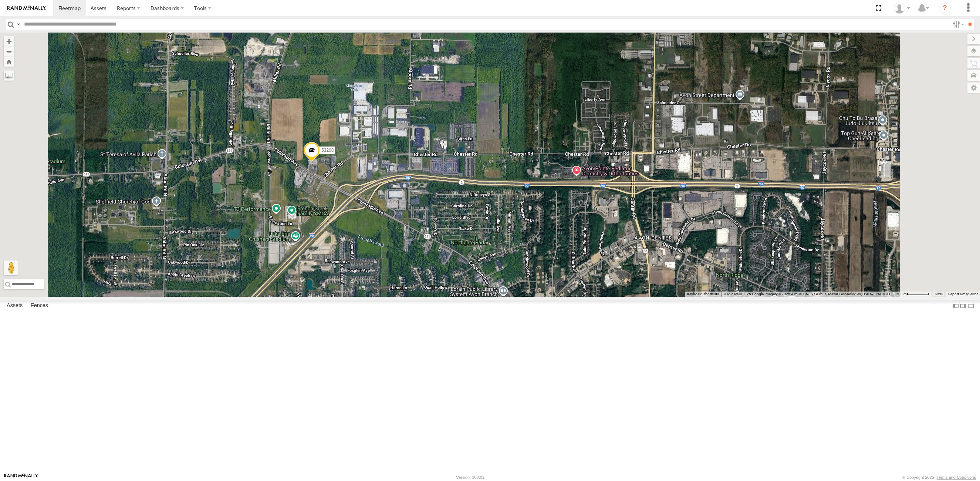  What do you see at coordinates (9, 41) in the screenshot?
I see `button: Zoom in` at bounding box center [9, 41].